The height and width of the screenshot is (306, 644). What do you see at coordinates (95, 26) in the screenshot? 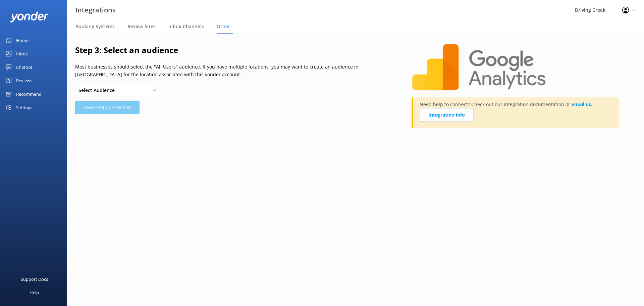
I see `span: Booking Systems` at bounding box center [95, 26].